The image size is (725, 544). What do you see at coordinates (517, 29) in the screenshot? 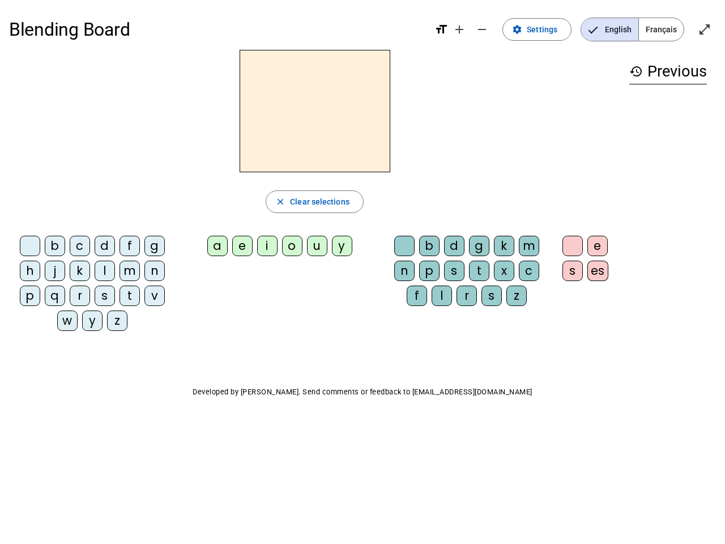
I see `mat-icon: settings` at bounding box center [517, 29].